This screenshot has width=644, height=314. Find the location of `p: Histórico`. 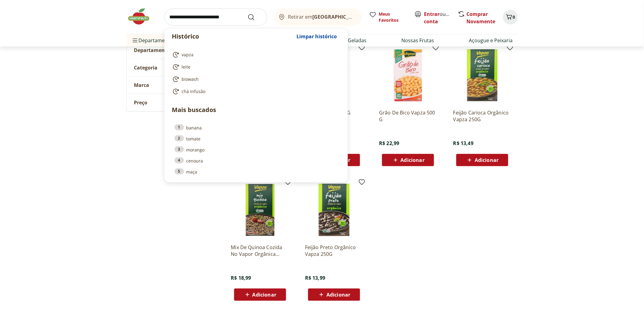

p: Histórico is located at coordinates (233, 36).